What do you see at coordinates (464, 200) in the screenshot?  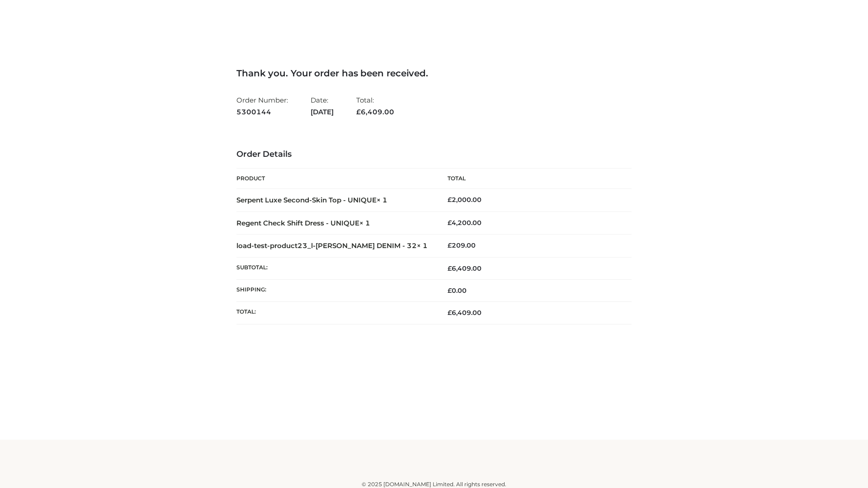 I see `bdi: 2,000.00` at bounding box center [464, 200].